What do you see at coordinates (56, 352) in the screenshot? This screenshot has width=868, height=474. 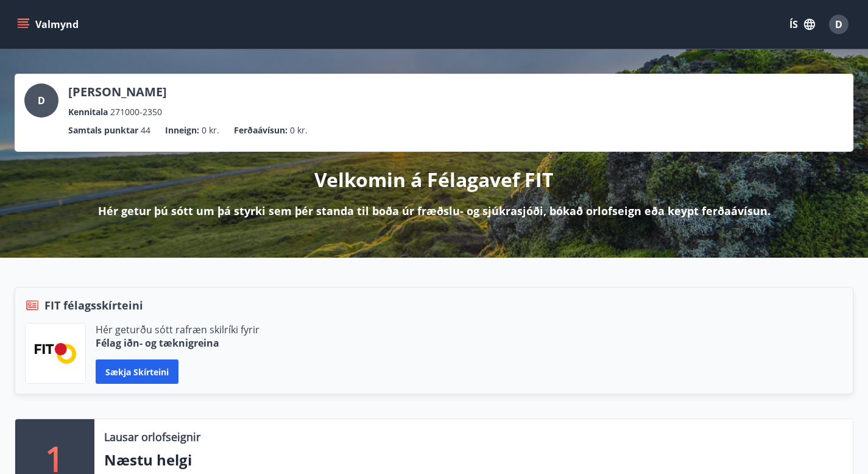 I see `img: FPQVkF9lTnNbbaRSFyT17YYeljoOGk5m51IhT0bO.png` at bounding box center [56, 352].